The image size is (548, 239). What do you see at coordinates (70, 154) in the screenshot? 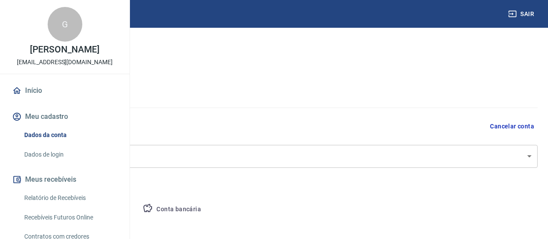
I see `a: Dados de login` at bounding box center [70, 154].